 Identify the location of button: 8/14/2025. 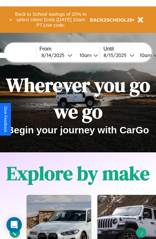
(57, 55).